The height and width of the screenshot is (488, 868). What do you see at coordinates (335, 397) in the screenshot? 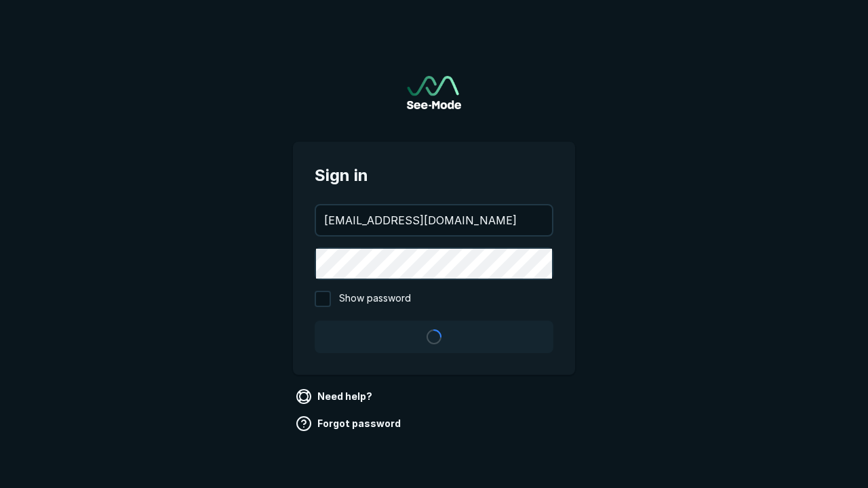
I see `a: Need help?` at bounding box center [335, 397].